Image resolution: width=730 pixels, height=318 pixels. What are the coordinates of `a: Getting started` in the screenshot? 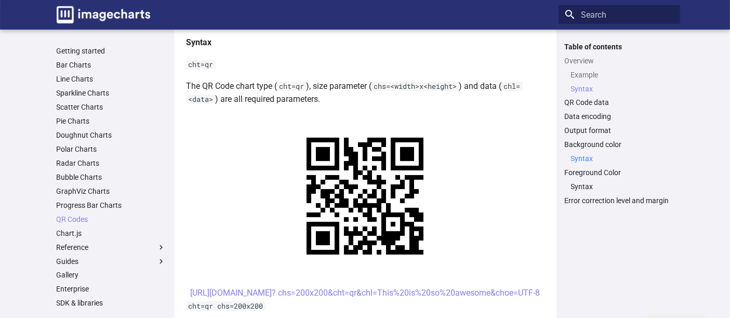 It's located at (111, 51).